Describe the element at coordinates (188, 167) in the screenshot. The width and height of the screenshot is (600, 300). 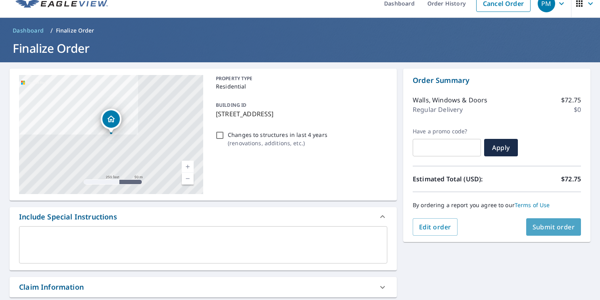
I see `a: Current Level 17, Zoom In` at that location.